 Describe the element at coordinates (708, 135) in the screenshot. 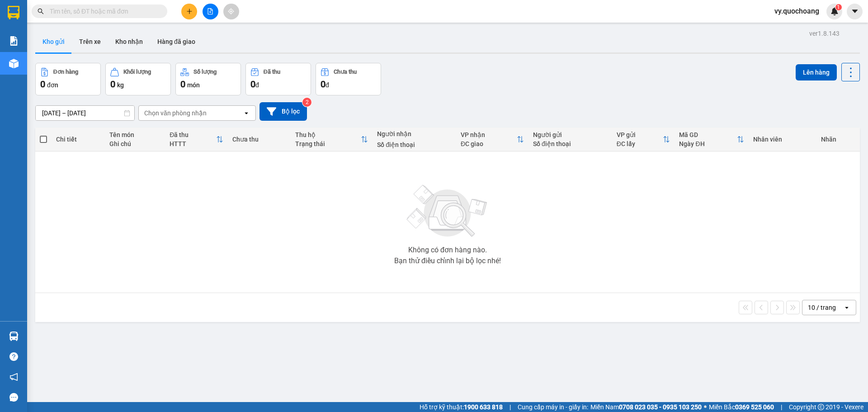

I see `div: Mã GD` at that location.